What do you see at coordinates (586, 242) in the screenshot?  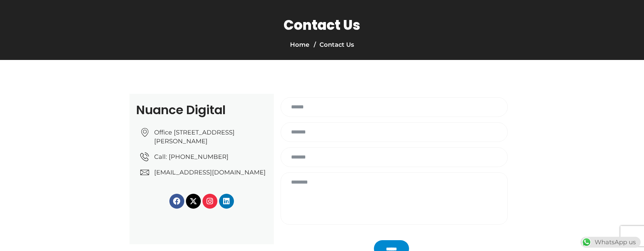 I see `img: WhatsApp` at bounding box center [586, 242].